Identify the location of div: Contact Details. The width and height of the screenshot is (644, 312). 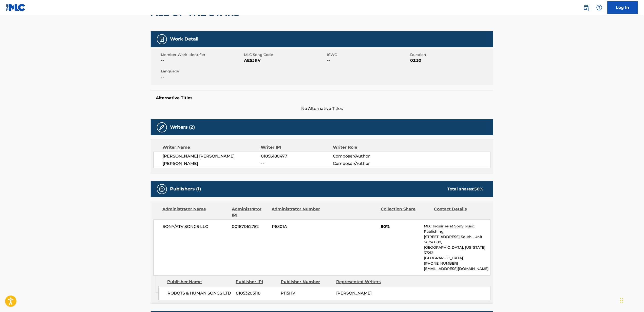
(458, 212).